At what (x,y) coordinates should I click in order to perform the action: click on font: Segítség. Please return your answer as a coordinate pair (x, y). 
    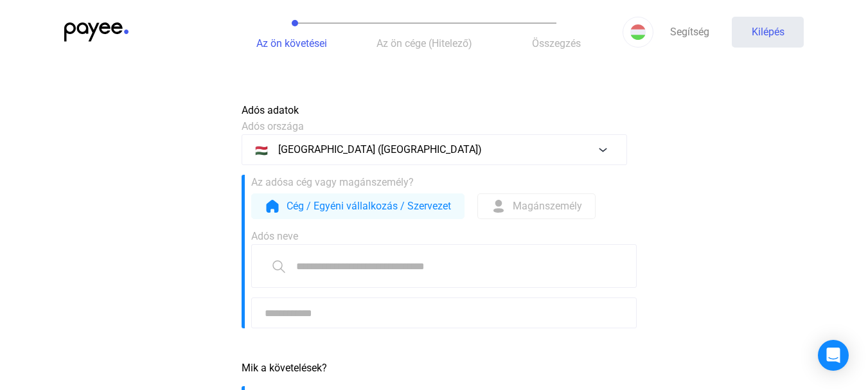
    Looking at the image, I should click on (689, 32).